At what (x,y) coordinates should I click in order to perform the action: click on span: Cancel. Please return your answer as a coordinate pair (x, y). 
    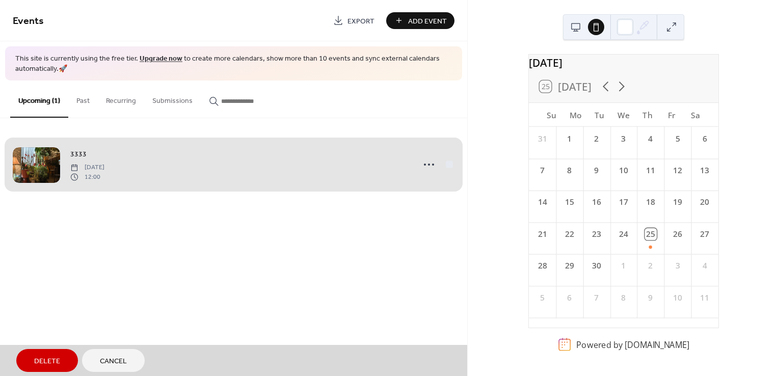
    Looking at the image, I should click on (113, 361).